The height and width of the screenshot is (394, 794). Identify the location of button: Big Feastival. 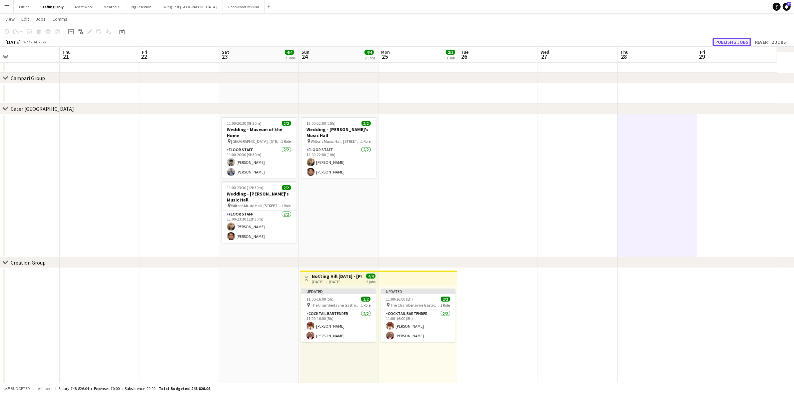
(142, 7).